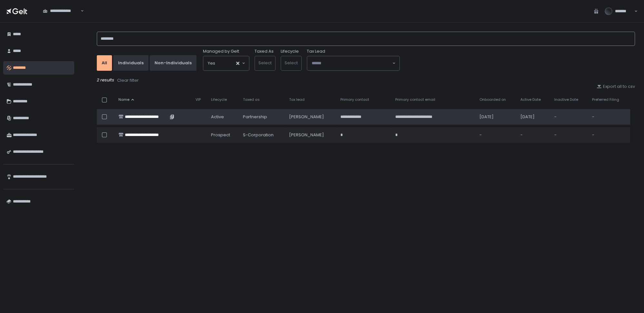 This screenshot has height=313, width=644. Describe the element at coordinates (290, 51) in the screenshot. I see `label: Lifecycle` at that location.